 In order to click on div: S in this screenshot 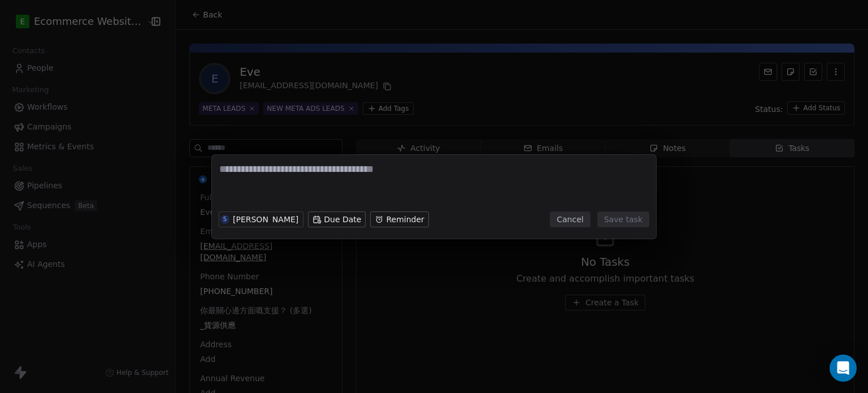, I will do `click(225, 220)`.